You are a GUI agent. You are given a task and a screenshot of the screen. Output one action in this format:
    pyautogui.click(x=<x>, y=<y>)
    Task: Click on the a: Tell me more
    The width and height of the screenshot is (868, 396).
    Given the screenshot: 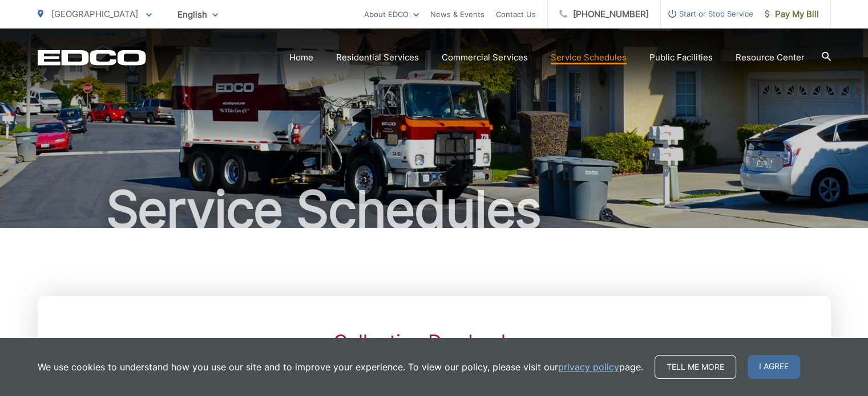 What is the action you would take?
    pyautogui.click(x=695, y=367)
    